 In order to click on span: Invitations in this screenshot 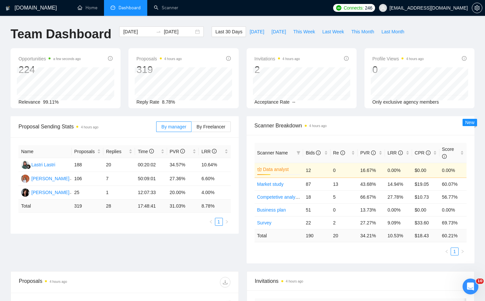, I will do `click(361, 281)`.